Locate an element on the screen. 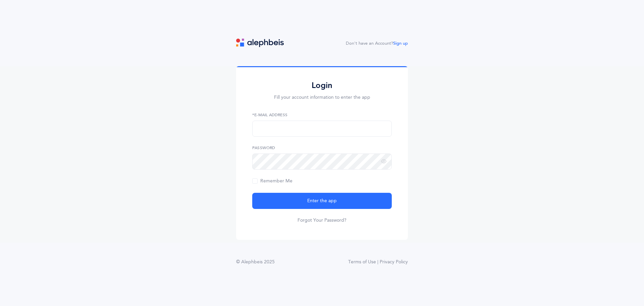  img: logo.svg is located at coordinates (260, 43).